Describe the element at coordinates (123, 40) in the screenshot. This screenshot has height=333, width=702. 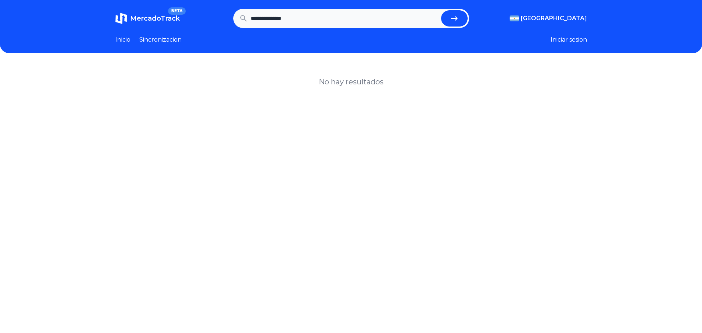
I see `a: Inicio` at that location.